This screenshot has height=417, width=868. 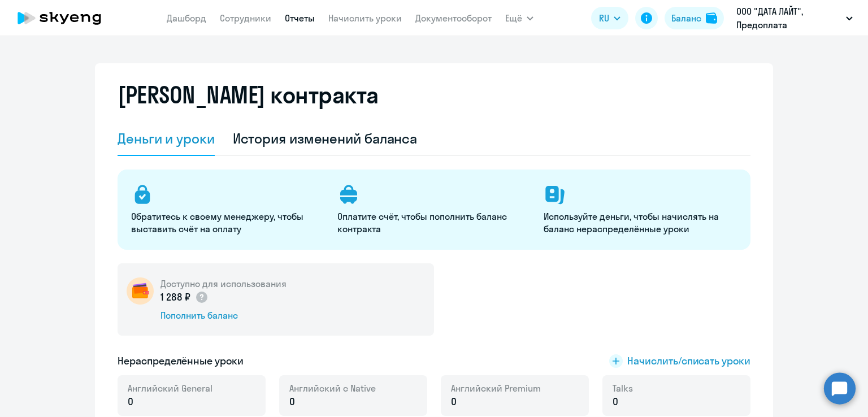 I want to click on div: Деньги и уроки, so click(x=166, y=138).